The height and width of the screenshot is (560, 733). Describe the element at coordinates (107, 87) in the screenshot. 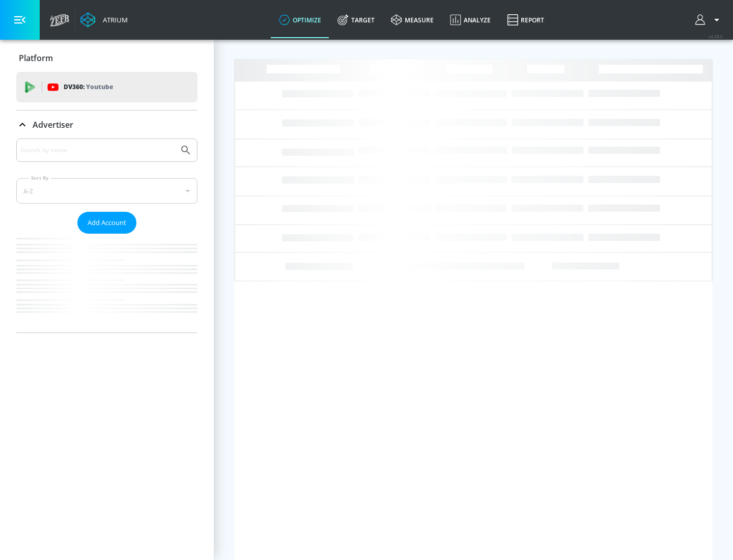

I see `div: DV360: Youtube` at that location.